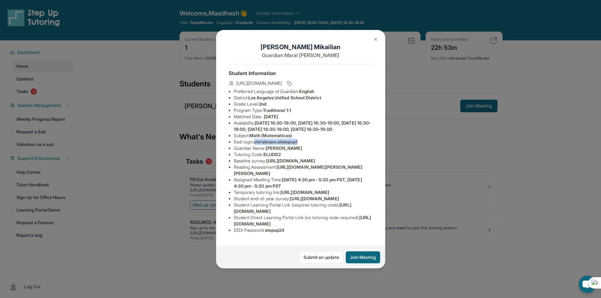 The height and width of the screenshot is (298, 601). What do you see at coordinates (275, 142) in the screenshot?
I see `span: christinam.atstepup1` at bounding box center [275, 142].